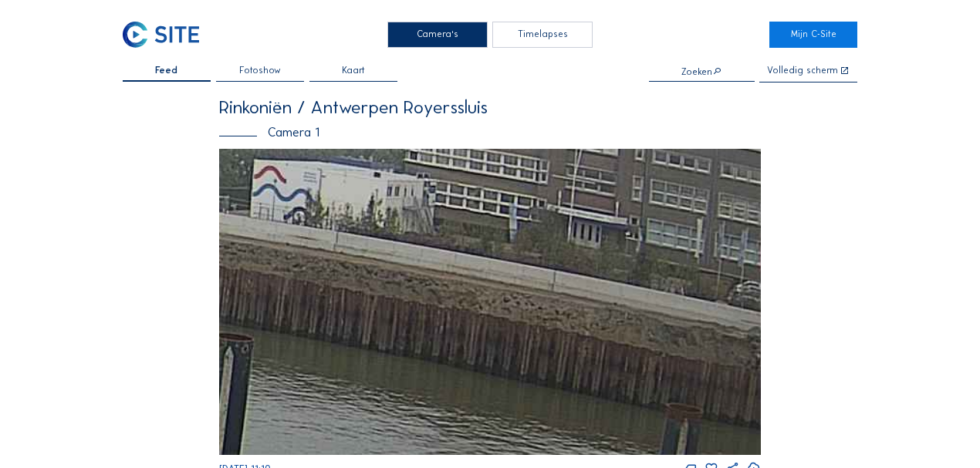 This screenshot has width=980, height=468. I want to click on div: Rinkoniën / Antwerpen Royerssluis, so click(490, 108).